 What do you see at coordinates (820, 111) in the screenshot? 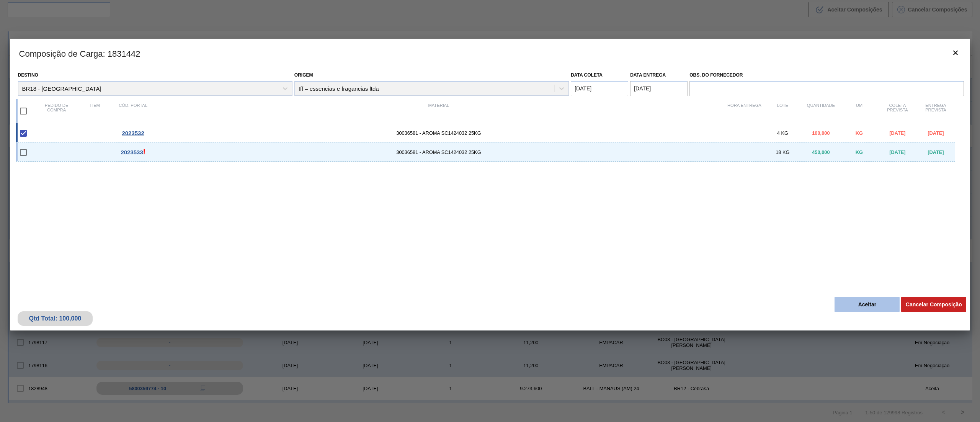
I see `div: Quantidade` at bounding box center [820, 111].